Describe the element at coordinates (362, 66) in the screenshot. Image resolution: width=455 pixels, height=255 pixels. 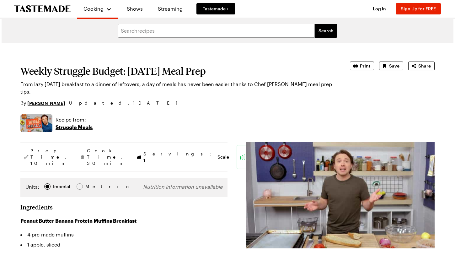
I see `button: Print` at that location.